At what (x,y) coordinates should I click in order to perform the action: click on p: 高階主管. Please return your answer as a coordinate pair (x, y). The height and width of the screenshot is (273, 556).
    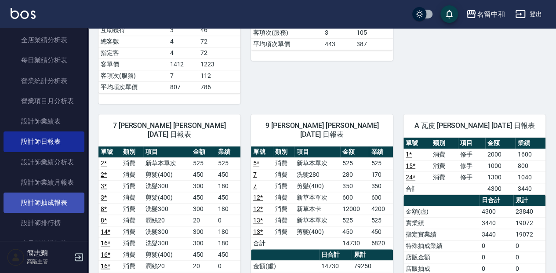
    Looking at the image, I should click on (49, 261).